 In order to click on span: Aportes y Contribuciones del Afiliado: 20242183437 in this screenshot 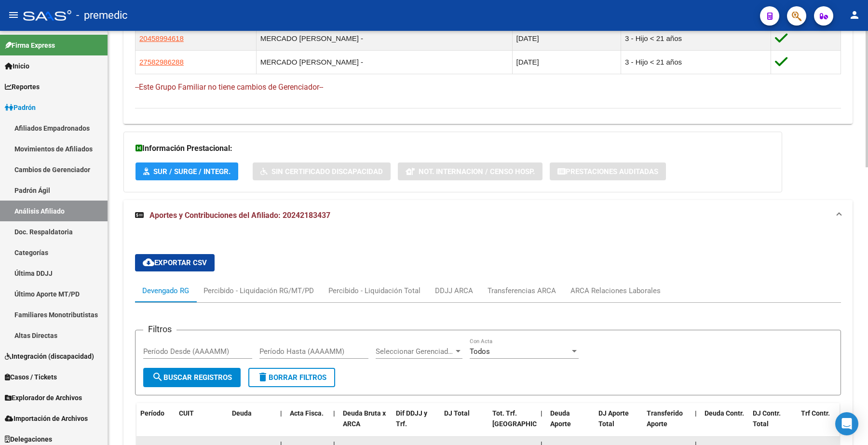, I will do `click(240, 215)`.